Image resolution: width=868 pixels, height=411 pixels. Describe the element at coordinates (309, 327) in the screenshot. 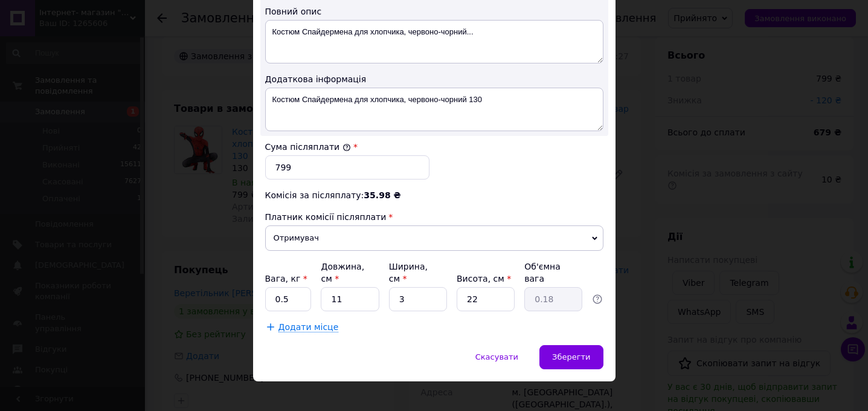

I see `span: Додати місце` at that location.